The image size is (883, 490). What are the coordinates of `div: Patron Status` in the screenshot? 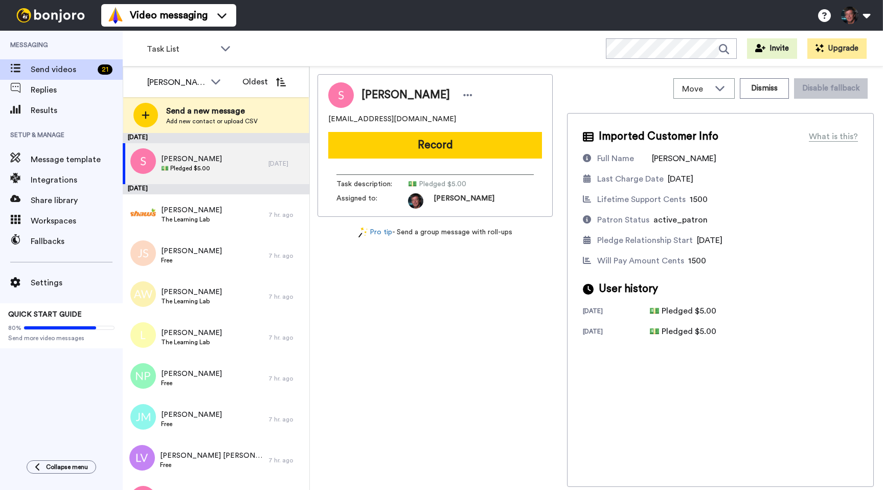 It's located at (623, 220).